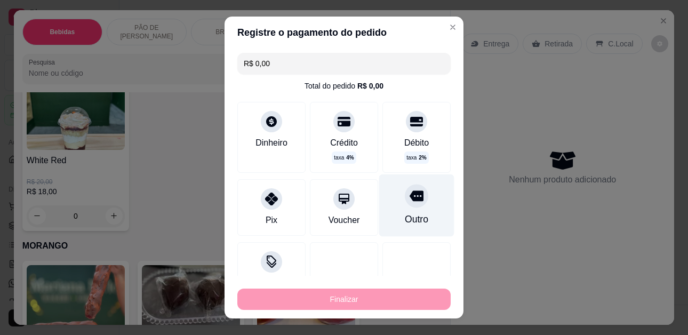 This screenshot has height=335, width=688. I want to click on button: Close, so click(453, 27).